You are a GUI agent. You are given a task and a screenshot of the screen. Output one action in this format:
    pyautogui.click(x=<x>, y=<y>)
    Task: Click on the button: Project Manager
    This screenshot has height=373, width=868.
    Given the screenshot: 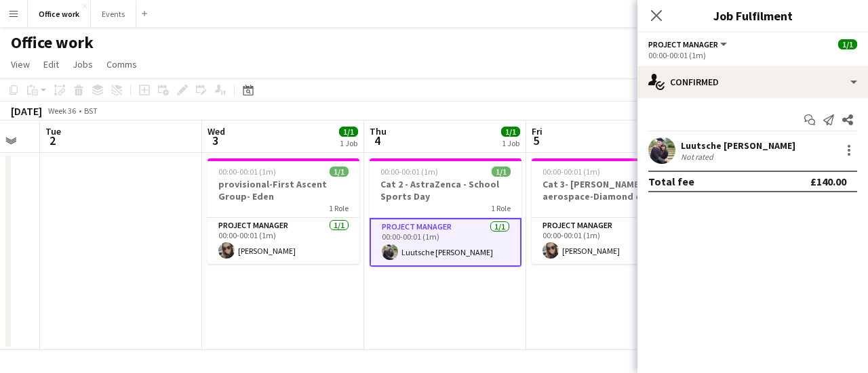 What is the action you would take?
    pyautogui.click(x=688, y=44)
    